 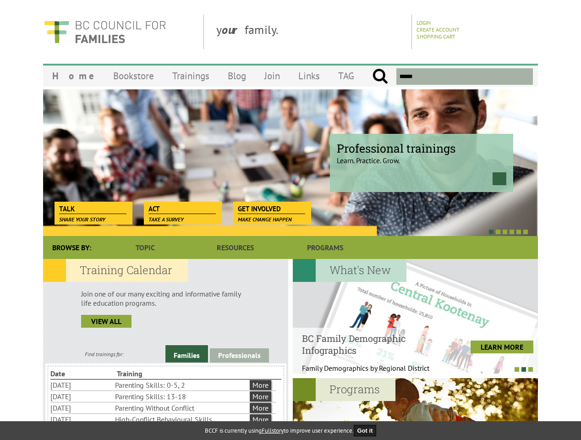 I want to click on a: Home, so click(x=73, y=76).